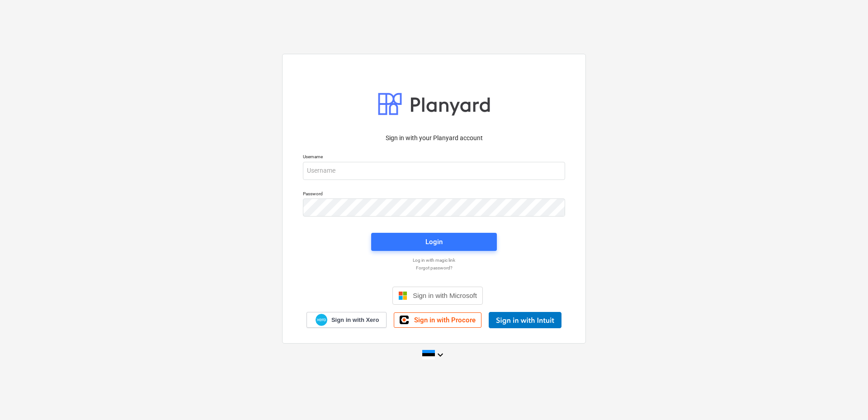 The width and height of the screenshot is (868, 420). I want to click on a: Forgot password?, so click(434, 268).